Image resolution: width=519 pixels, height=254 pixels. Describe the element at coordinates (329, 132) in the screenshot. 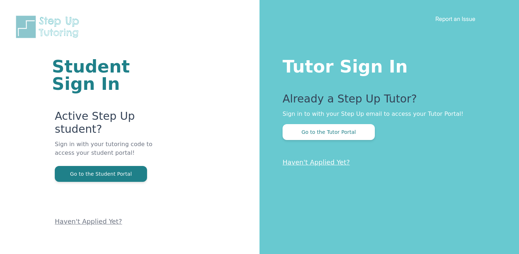

I see `button: Go to the Tutor Portal` at that location.